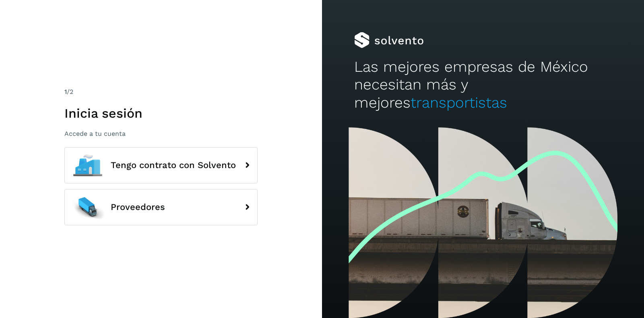 The height and width of the screenshot is (318, 644). I want to click on div: /2, so click(161, 92).